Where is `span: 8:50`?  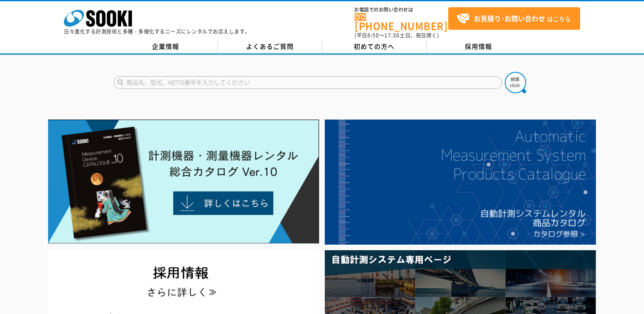 span: 8:50 is located at coordinates (373, 35).